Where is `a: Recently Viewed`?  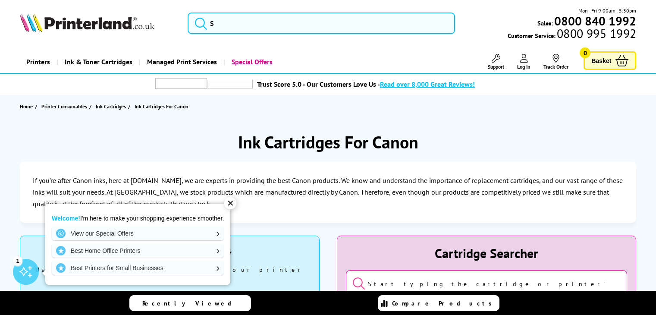
a: Recently Viewed is located at coordinates (190, 303).